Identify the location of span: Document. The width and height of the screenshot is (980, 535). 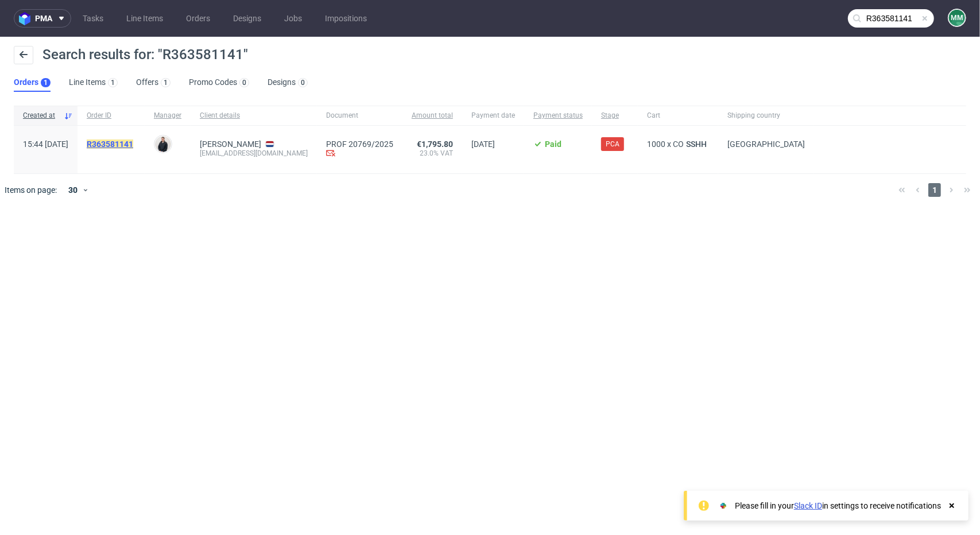
(359, 116).